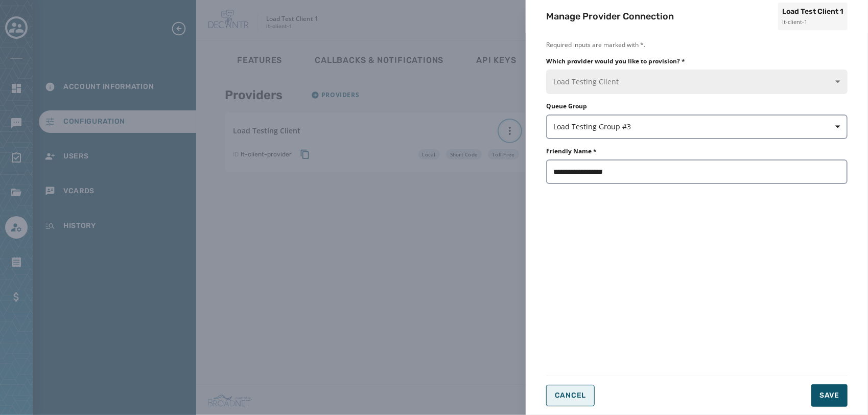 The height and width of the screenshot is (415, 868). I want to click on span: Load Testing Group #3, so click(697, 127).